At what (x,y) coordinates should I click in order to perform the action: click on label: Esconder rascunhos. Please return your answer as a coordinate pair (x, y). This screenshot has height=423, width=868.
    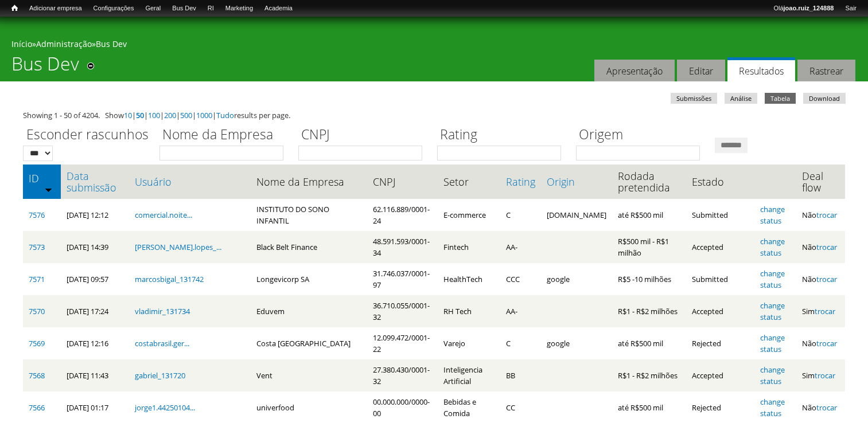
    Looking at the image, I should click on (87, 135).